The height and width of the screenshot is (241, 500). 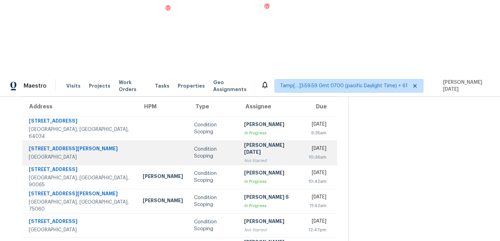 I want to click on span: Tasks, so click(x=162, y=86).